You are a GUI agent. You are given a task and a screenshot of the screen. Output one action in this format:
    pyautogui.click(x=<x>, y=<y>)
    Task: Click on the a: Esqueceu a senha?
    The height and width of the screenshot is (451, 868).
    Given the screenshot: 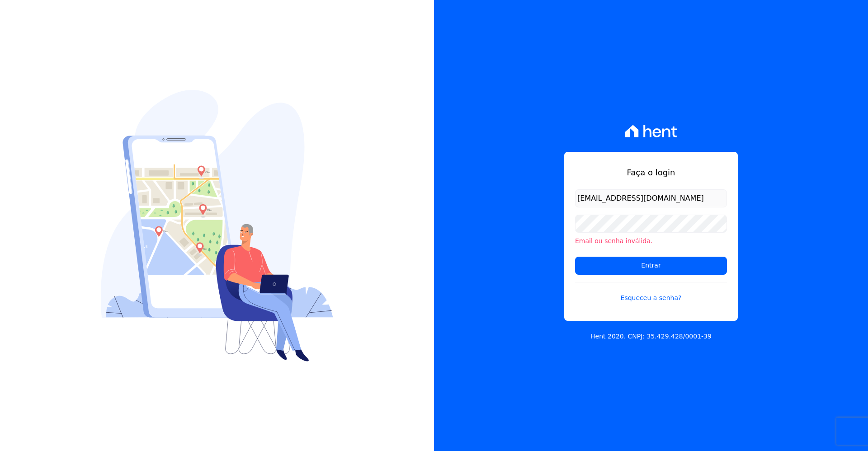 What is the action you would take?
    pyautogui.click(x=651, y=292)
    